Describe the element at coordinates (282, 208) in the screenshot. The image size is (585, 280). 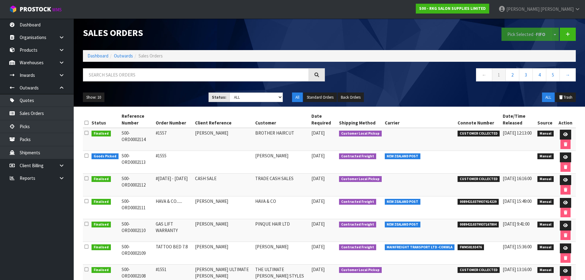
I see `td: HAVA & CO` at that location.